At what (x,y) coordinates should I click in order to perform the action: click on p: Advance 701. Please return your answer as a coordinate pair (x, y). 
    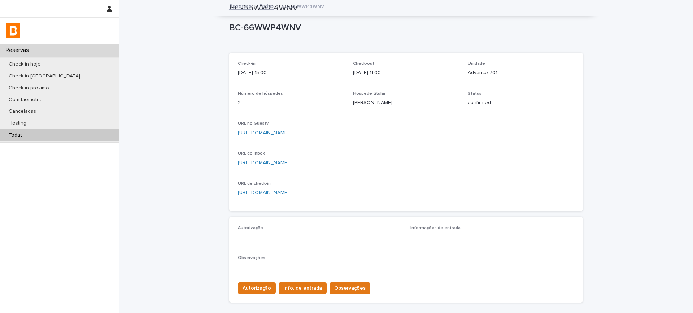
    Looking at the image, I should click on (520, 73).